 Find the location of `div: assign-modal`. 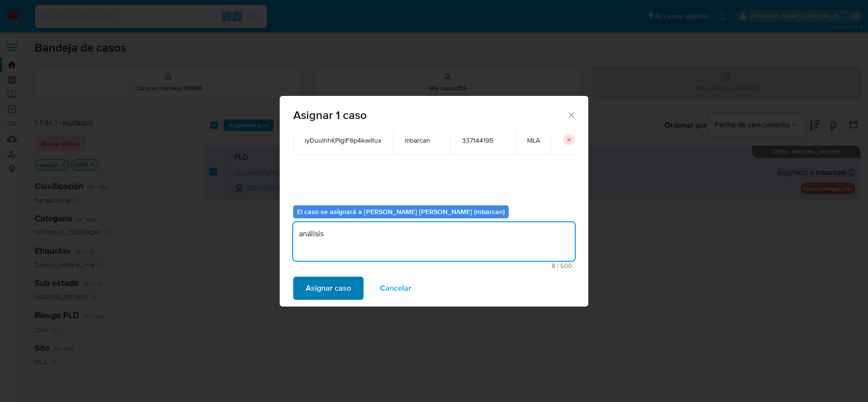

div: assign-modal is located at coordinates (434, 201).